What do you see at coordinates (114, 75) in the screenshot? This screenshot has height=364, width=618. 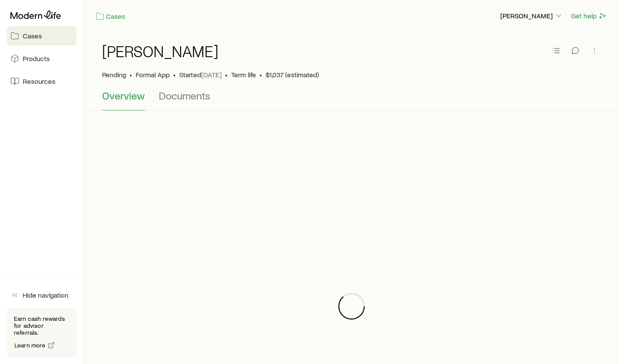 I see `p: Pending` at bounding box center [114, 75].